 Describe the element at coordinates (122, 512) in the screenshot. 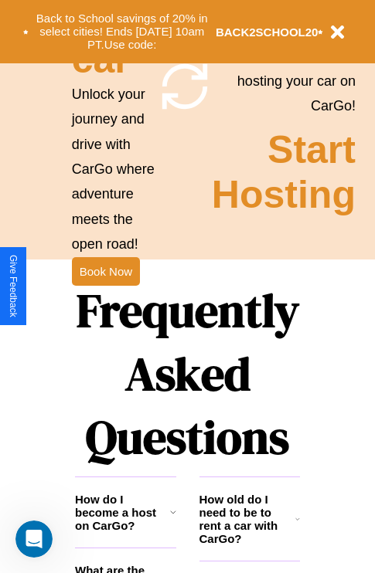

I see `h3: How do I become a host on CarGo?` at that location.